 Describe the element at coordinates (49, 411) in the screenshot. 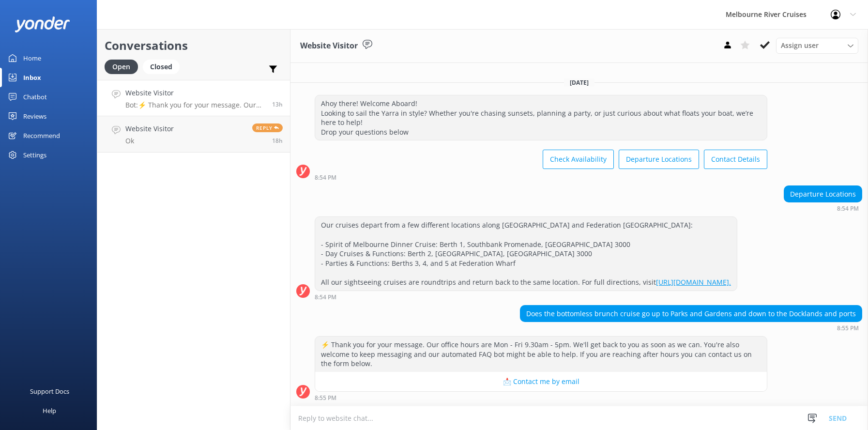

I see `div: Help` at that location.